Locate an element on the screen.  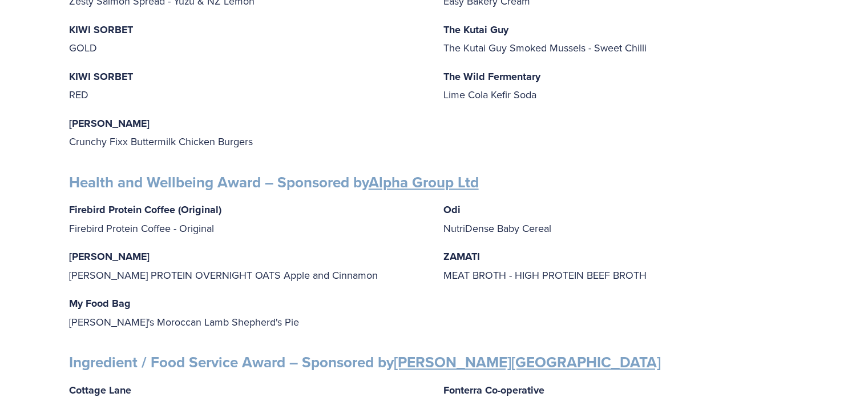
strong: Odi is located at coordinates (452, 210).